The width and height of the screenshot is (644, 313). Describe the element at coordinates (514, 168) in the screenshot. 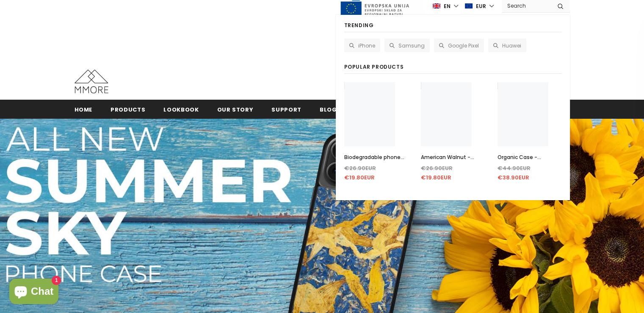

I see `span: €44.90EUR` at that location.